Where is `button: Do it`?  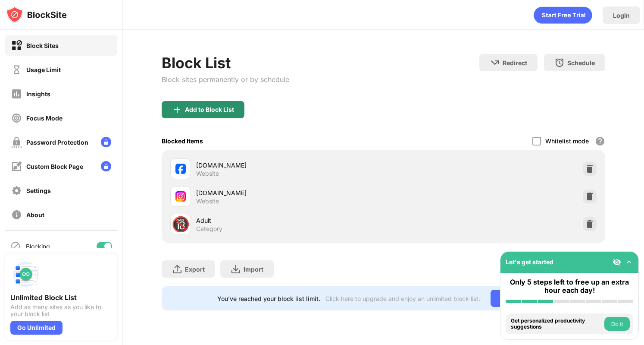 button: Do it is located at coordinates (617, 324).